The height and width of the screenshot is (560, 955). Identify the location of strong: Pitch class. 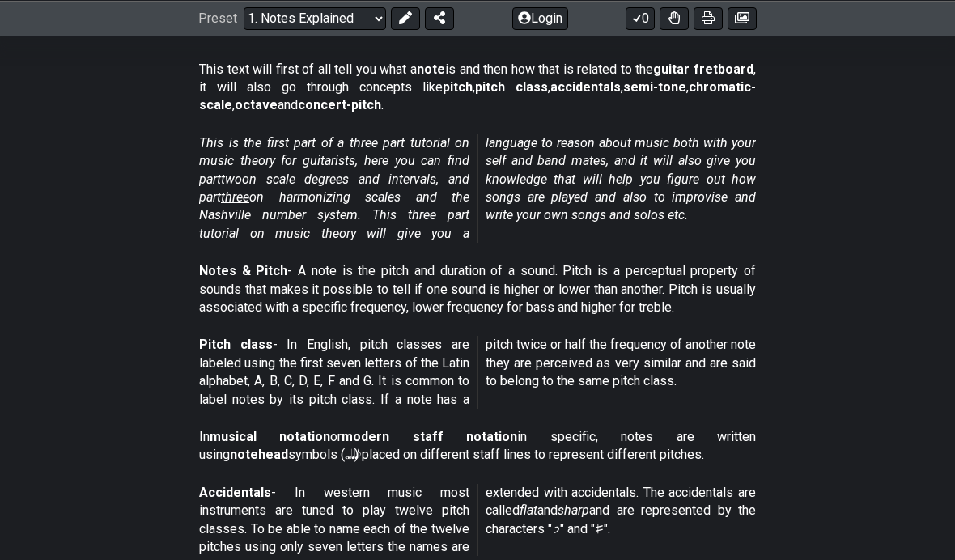
(235, 343).